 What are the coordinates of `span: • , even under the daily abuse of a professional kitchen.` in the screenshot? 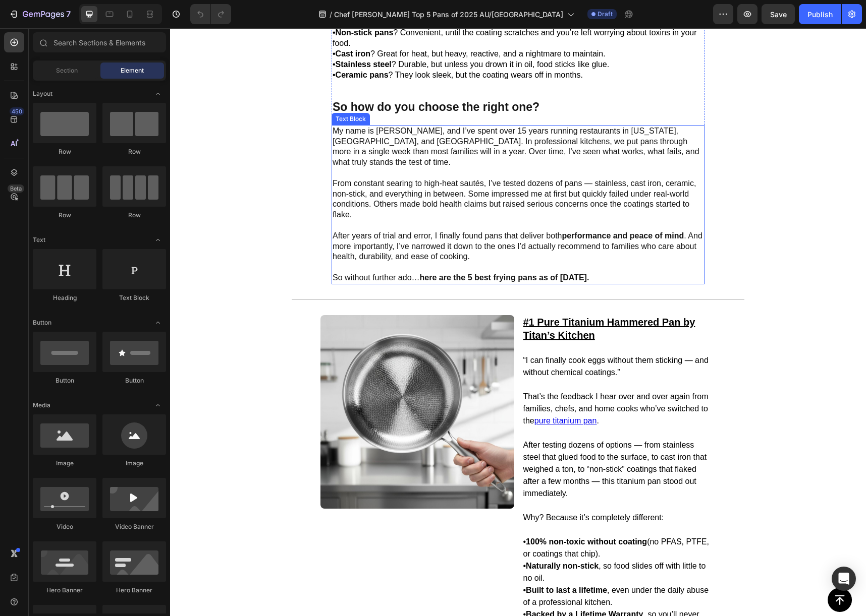 It's located at (446, 568).